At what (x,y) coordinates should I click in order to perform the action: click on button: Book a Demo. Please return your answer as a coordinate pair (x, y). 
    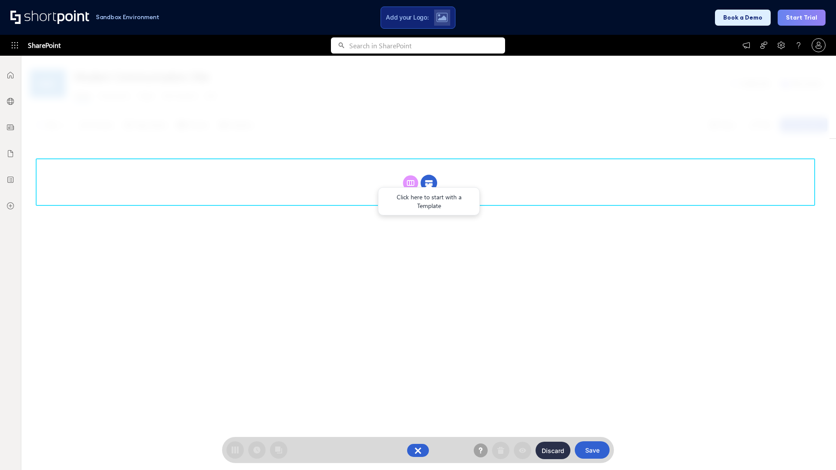
    Looking at the image, I should click on (743, 17).